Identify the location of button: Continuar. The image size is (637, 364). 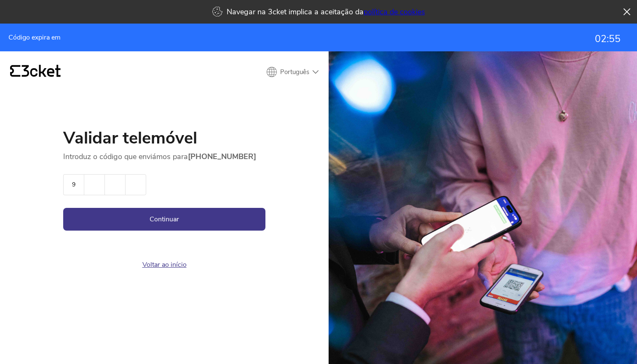
(164, 219).